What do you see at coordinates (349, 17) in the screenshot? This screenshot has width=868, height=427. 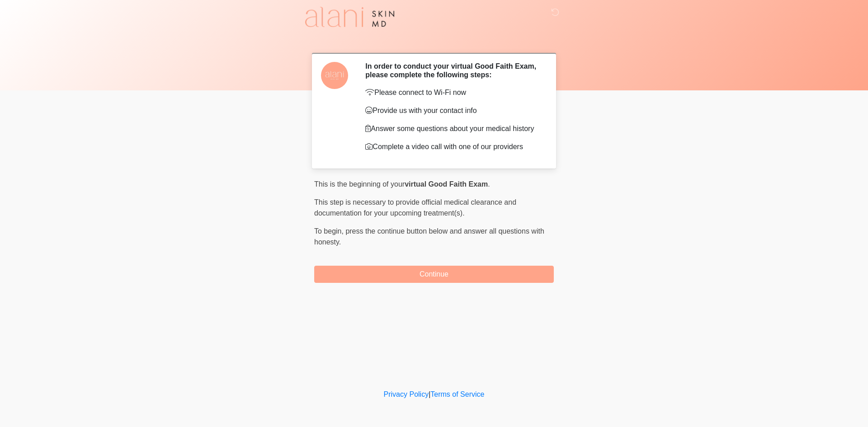 I see `img: Alani Skin MD Logo` at bounding box center [349, 17].